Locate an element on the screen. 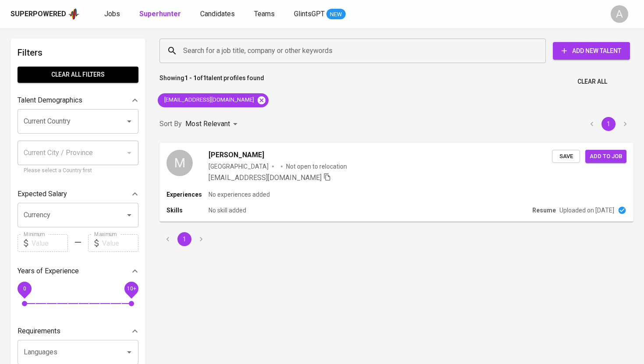  div: Requirements is located at coordinates (78, 331).